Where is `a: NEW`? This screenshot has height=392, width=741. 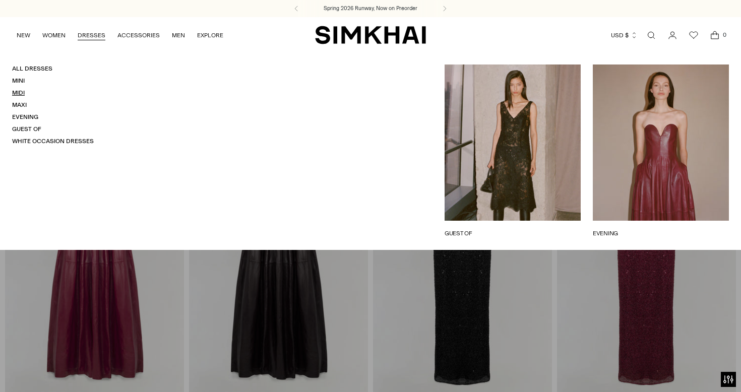 a: NEW is located at coordinates (23, 35).